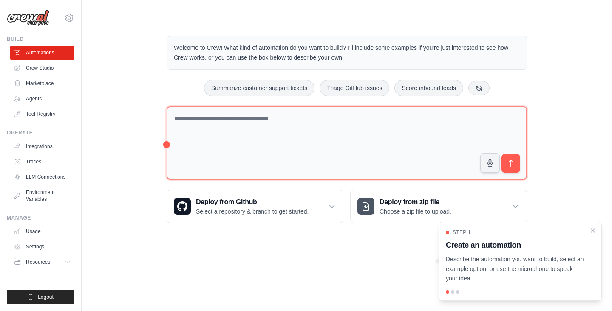  Describe the element at coordinates (42, 68) in the screenshot. I see `a: Crew Studio` at that location.